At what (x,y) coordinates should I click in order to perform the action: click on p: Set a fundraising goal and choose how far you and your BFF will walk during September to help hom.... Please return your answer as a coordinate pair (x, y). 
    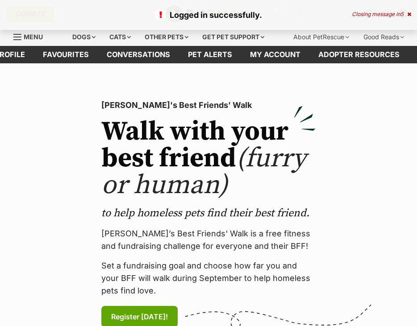
    Looking at the image, I should click on (208, 278).